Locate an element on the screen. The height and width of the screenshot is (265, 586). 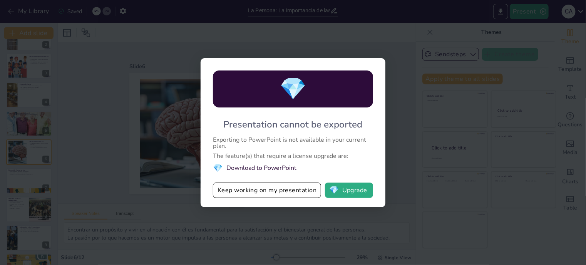
div: The feature(s) that require a license upgrade are: is located at coordinates (293, 156).